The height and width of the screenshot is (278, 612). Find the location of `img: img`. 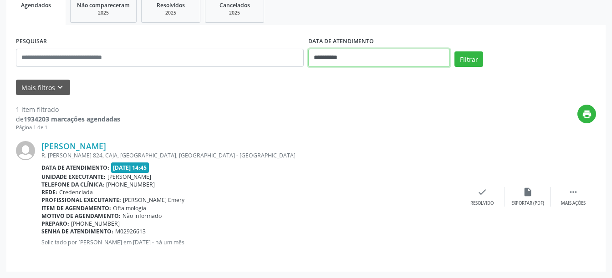

img: img is located at coordinates (25, 151).